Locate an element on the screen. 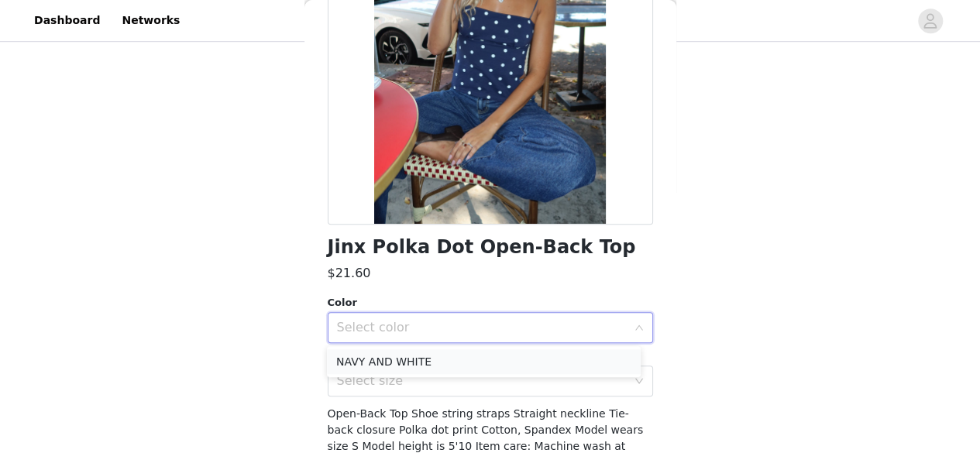 Image resolution: width=980 pixels, height=453 pixels. li: NAVY AND WHITE is located at coordinates (483, 361).